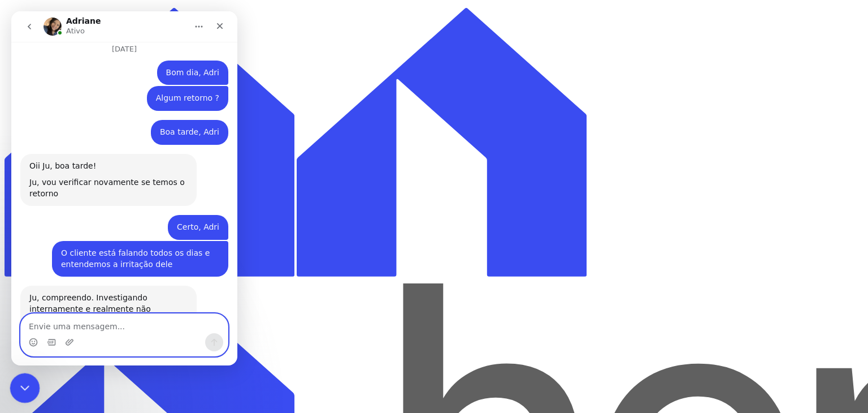  Describe the element at coordinates (40, 331) in the screenshot. I see `button: Selecionador de GIF` at that location.